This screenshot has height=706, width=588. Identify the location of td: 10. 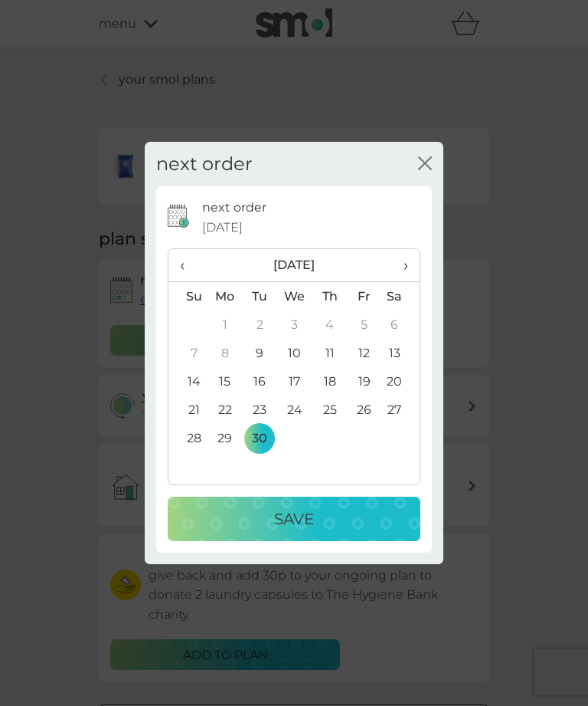
(294, 353).